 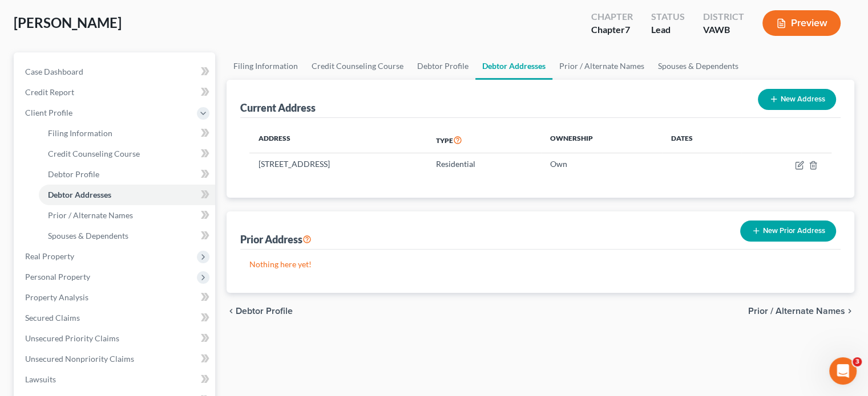 What do you see at coordinates (540, 264) in the screenshot?
I see `p: Nothing here yet!` at bounding box center [540, 264].